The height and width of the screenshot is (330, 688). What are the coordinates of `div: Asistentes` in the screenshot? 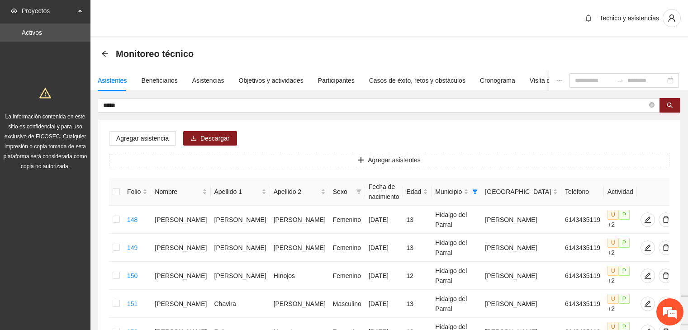 It's located at (112, 80).